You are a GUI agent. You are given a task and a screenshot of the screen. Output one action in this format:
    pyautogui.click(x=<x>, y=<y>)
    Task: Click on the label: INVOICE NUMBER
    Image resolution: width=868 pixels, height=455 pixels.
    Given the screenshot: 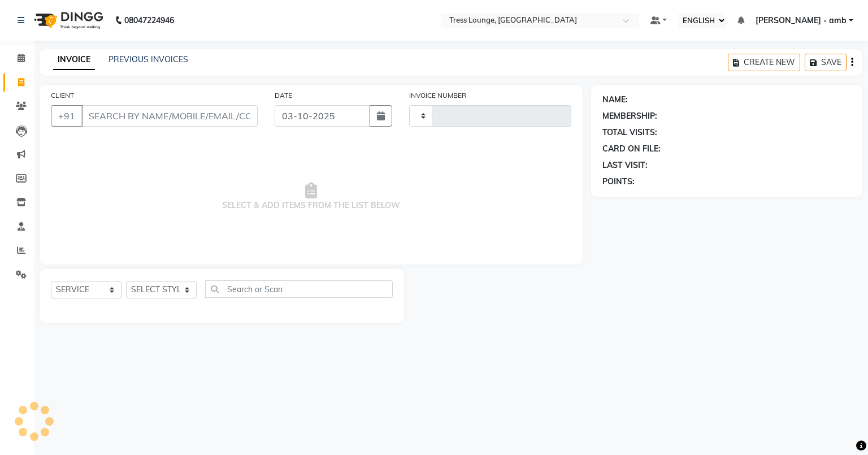 What is the action you would take?
    pyautogui.click(x=438, y=95)
    